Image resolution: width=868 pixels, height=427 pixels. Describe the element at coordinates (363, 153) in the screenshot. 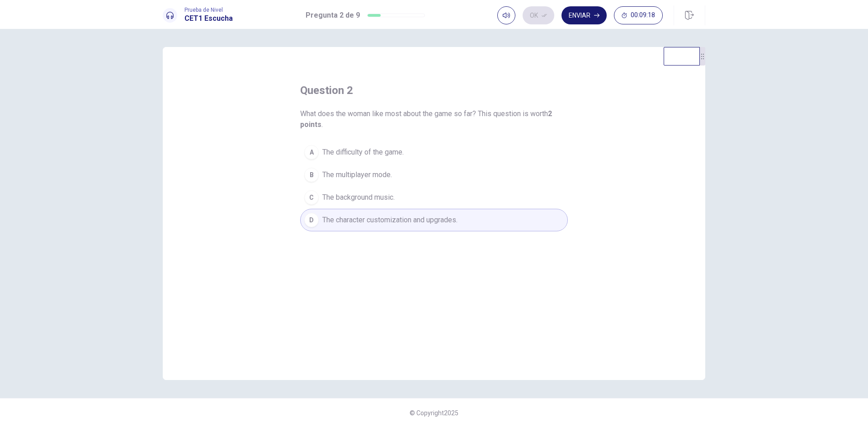

I see `span: The difficulty of the game.` at that location.